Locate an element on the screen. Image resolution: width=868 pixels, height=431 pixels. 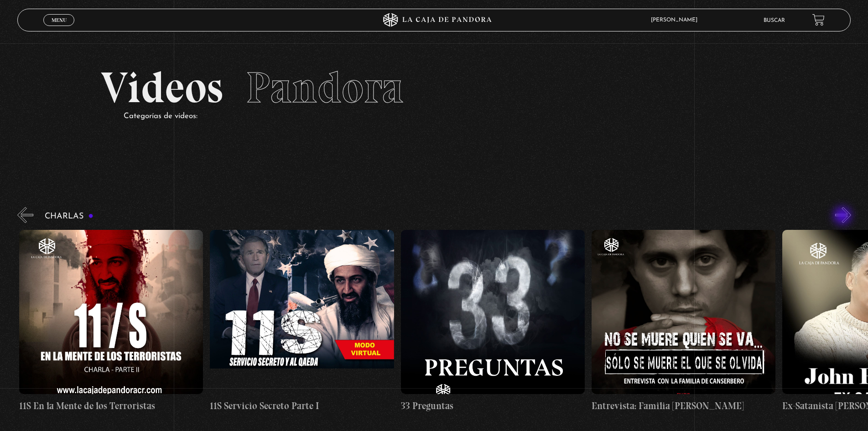
h2: Videos is located at coordinates (434, 88).